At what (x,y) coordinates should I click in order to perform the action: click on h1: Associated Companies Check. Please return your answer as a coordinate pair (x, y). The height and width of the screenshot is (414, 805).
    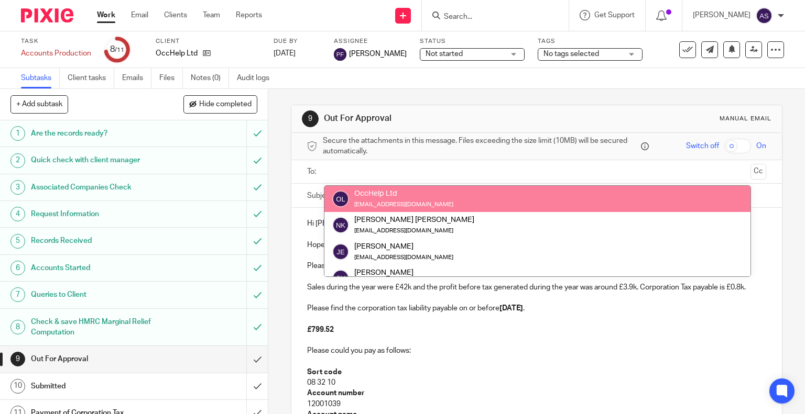
    Looking at the image, I should click on (99, 188).